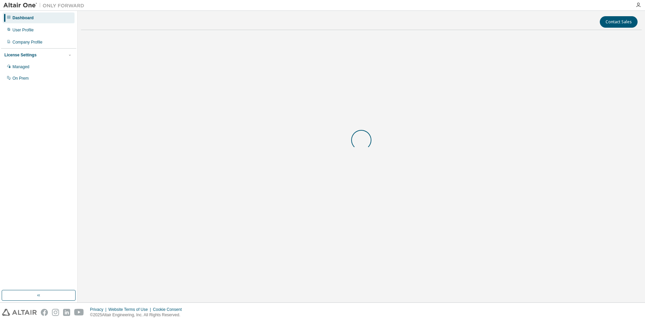 Image resolution: width=645 pixels, height=322 pixels. Describe the element at coordinates (23, 30) in the screenshot. I see `div: User Profile` at that location.